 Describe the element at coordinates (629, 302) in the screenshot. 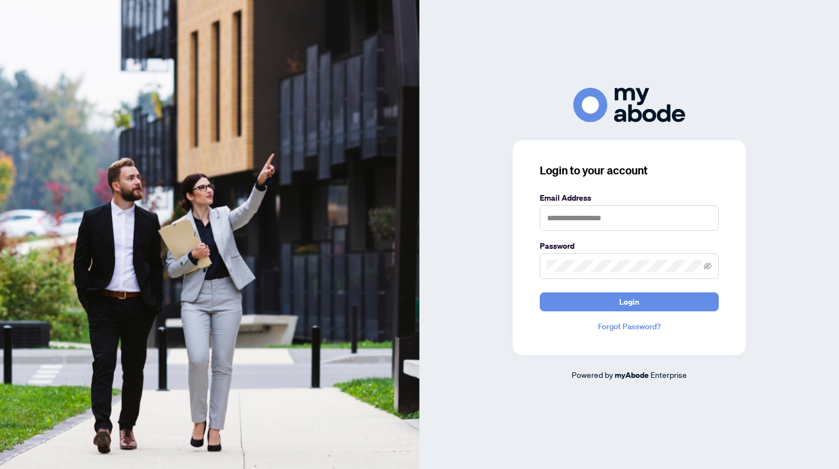

I see `button: Login` at that location.